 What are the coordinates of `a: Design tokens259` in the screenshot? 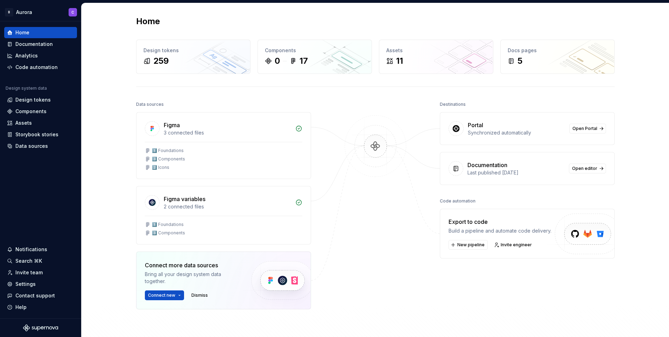 It's located at (193, 57).